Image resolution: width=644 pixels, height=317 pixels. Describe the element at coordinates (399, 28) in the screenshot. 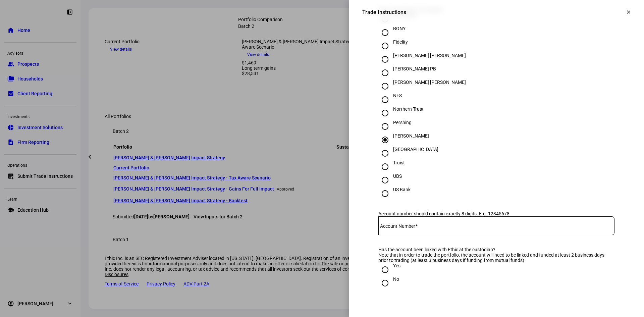

I see `div: BONY` at that location.